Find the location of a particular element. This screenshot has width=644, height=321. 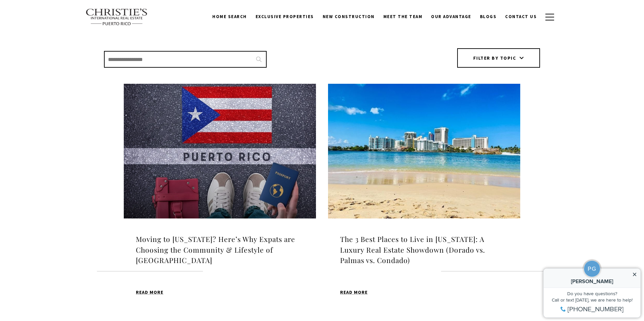

span: Contact Us is located at coordinates (521, 17).